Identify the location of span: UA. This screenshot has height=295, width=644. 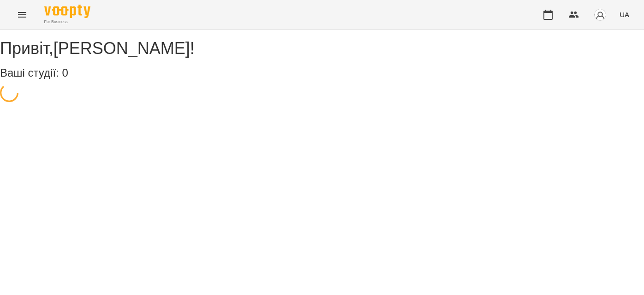
(625, 14).